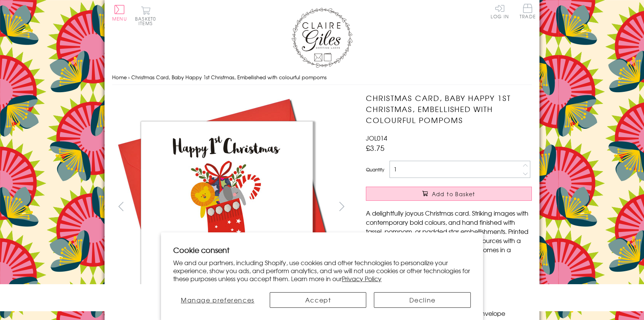 This screenshot has width=644, height=320. Describe the element at coordinates (322, 271) in the screenshot. I see `p: We and our partners, including Shopify, use cookies and other technologies to personalize your ex...` at that location.